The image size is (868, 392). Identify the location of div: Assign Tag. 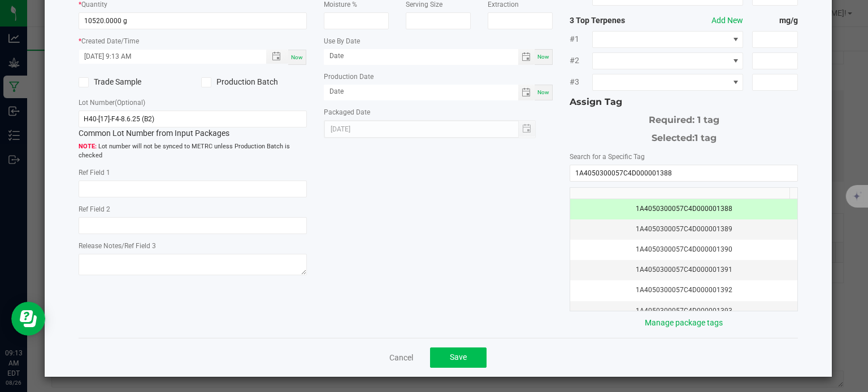
(683, 102).